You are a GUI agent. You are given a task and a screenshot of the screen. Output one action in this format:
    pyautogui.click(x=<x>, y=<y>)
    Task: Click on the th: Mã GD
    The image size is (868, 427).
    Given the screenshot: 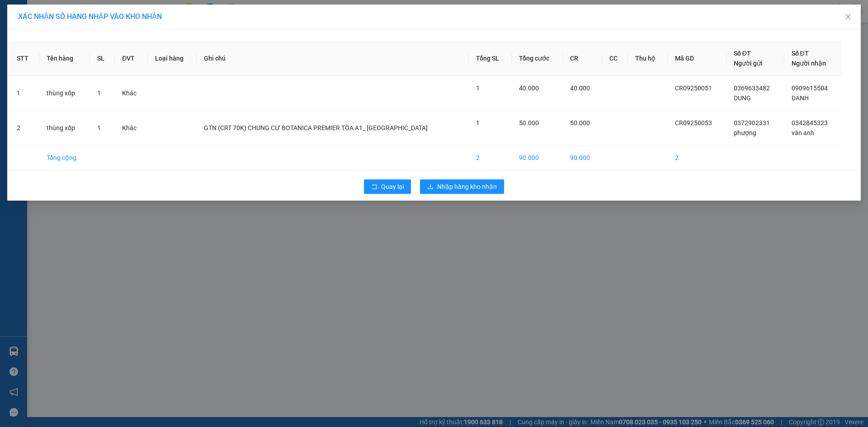 What is the action you would take?
    pyautogui.click(x=697, y=58)
    